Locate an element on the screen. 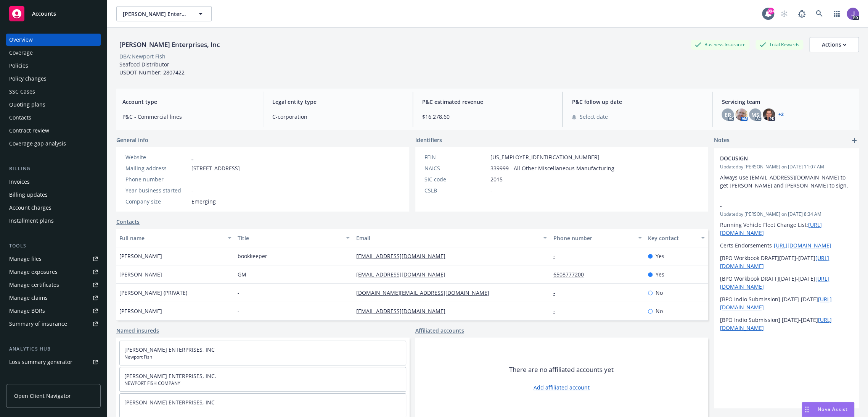 The image size is (868, 417). div: Manage files is located at coordinates (25, 259).